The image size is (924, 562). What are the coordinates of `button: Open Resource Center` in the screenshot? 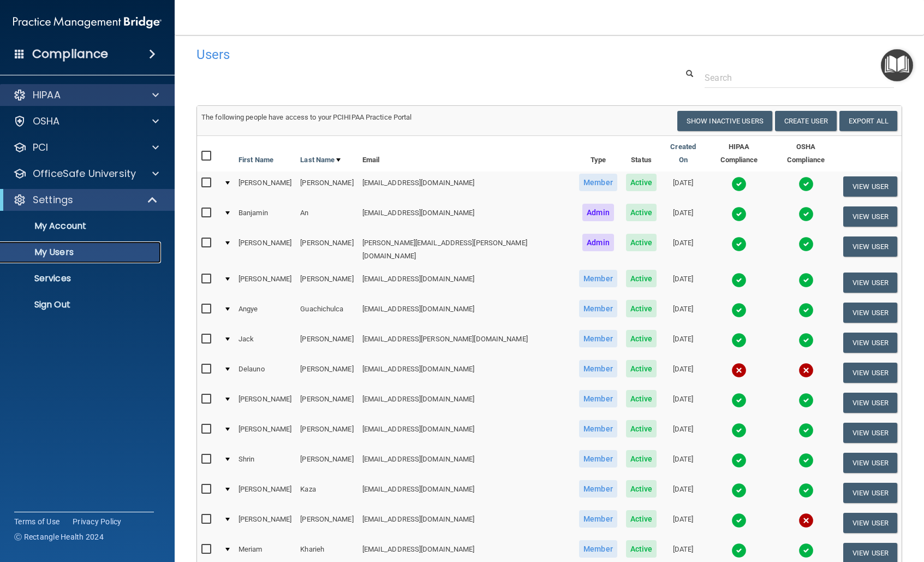 It's located at (896, 65).